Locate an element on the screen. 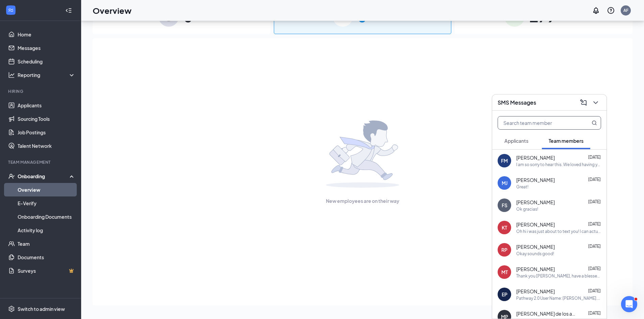 The height and width of the screenshot is (319, 644). h1: Overview is located at coordinates (112, 10).